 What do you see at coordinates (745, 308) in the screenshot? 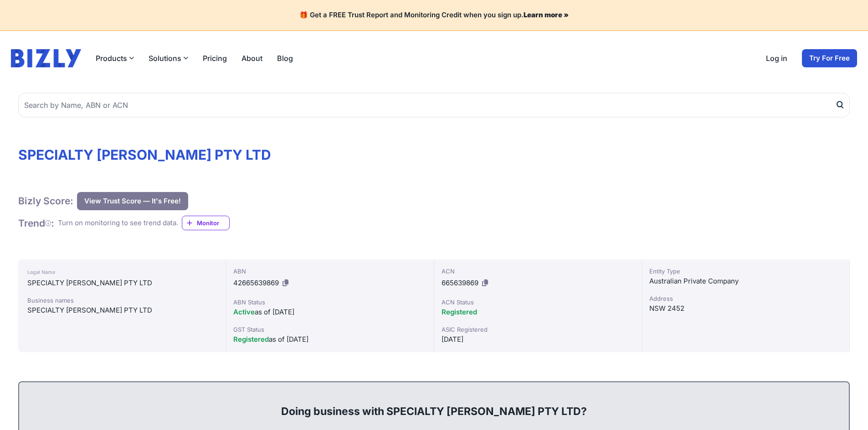
I see `div: NSW 2452` at bounding box center [745, 308].